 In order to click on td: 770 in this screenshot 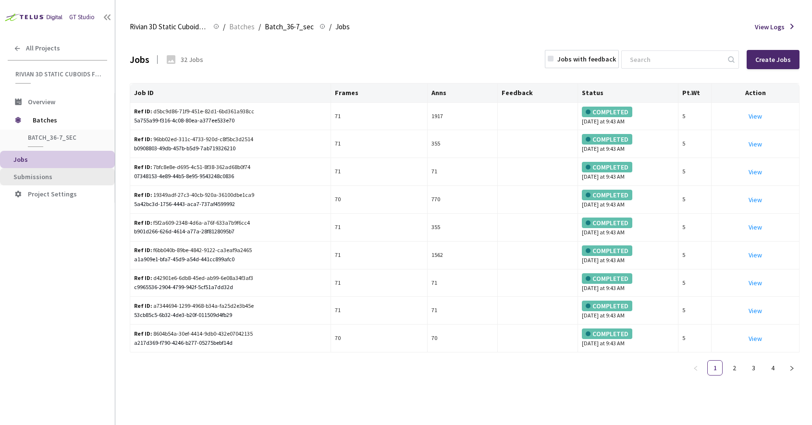, I will do `click(463, 200)`.